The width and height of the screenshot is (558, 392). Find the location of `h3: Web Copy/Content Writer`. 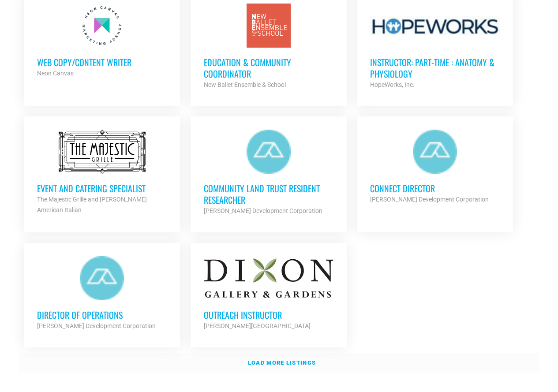

h3: Web Copy/Content Writer is located at coordinates (102, 62).